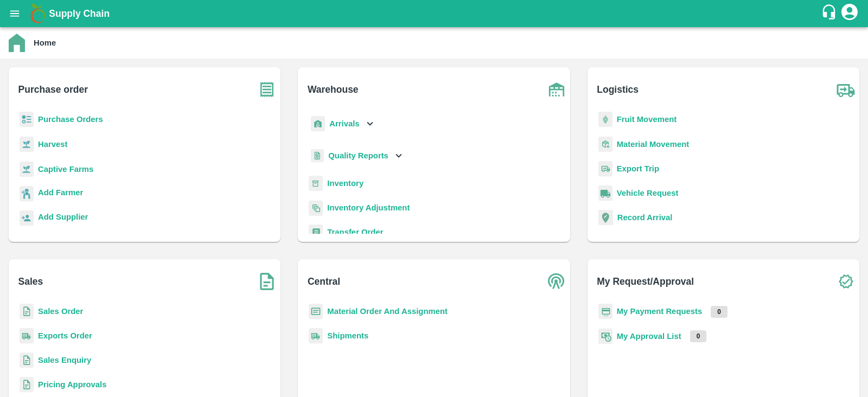 The image size is (868, 397). What do you see at coordinates (60, 312) in the screenshot?
I see `b: Sales Order` at bounding box center [60, 312].